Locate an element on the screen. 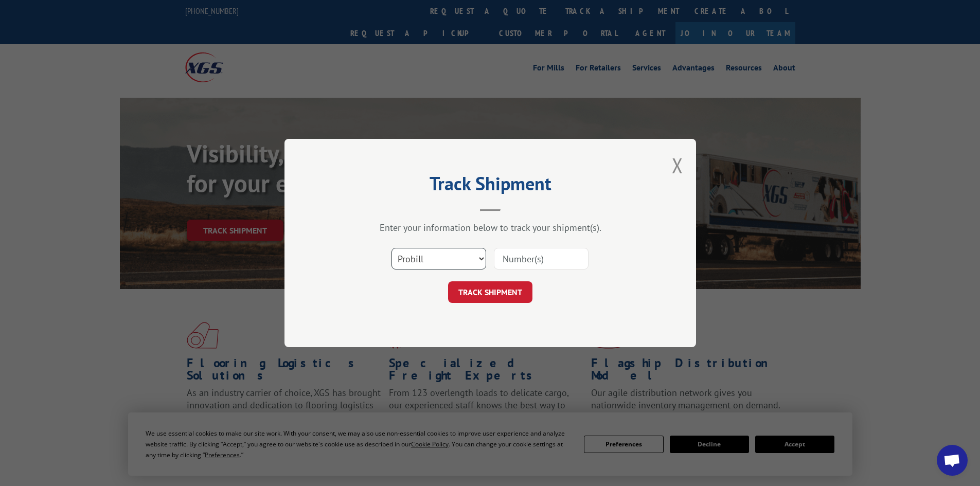 The image size is (980, 486). button: Close modal is located at coordinates (677, 165).